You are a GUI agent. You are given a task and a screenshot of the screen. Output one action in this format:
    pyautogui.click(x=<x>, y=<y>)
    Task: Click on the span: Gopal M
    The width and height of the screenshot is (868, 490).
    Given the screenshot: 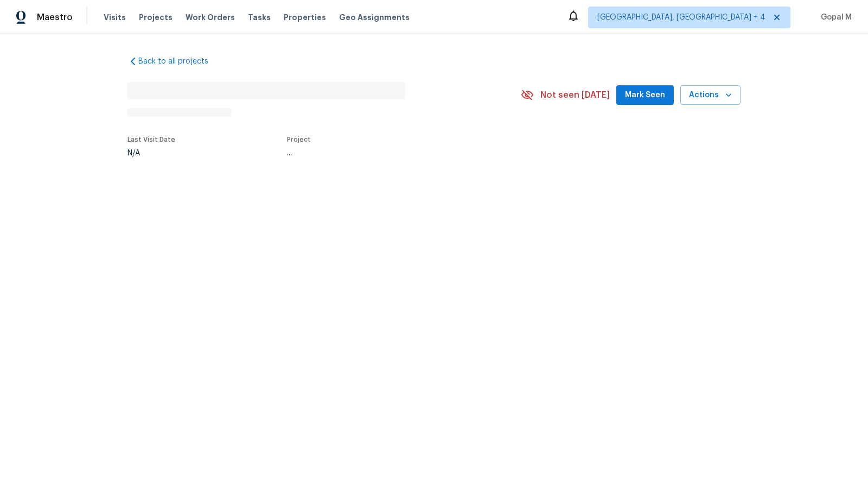 What is the action you would take?
    pyautogui.click(x=834, y=17)
    